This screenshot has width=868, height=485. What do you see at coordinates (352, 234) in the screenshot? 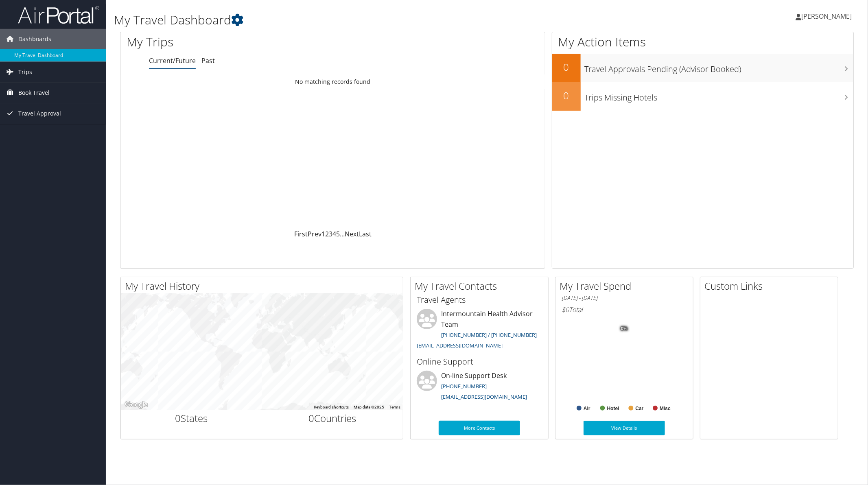
I see `a: Next` at bounding box center [352, 234].